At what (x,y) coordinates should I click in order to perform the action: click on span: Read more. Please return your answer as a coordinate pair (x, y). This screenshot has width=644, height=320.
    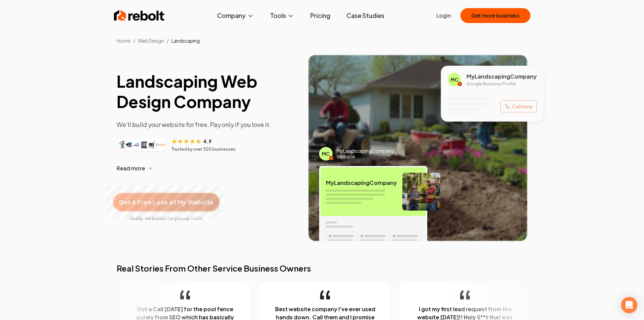
    Looking at the image, I should click on (131, 168).